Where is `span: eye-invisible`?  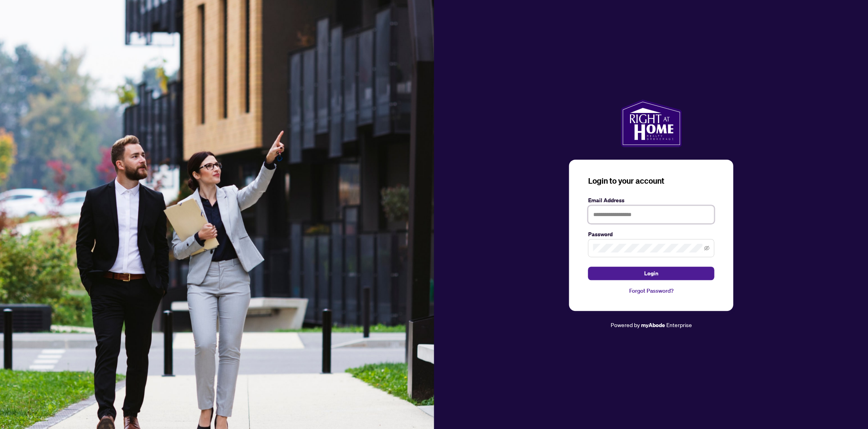 span: eye-invisible is located at coordinates (707, 248).